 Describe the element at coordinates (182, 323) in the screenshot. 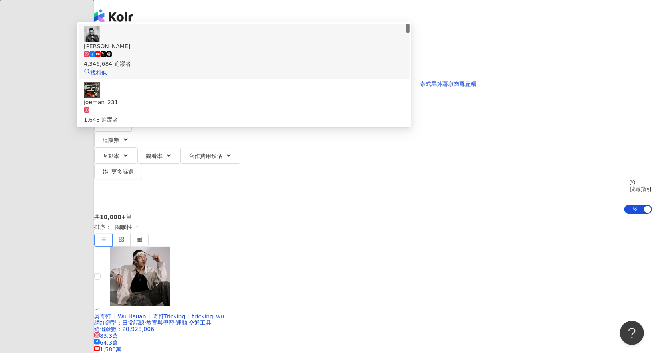

I see `span: 運動` at that location.